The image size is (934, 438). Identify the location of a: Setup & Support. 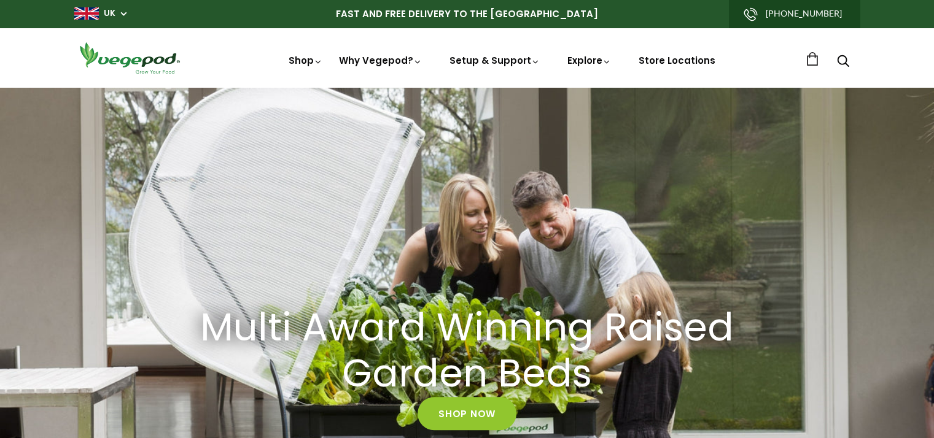
(495, 60).